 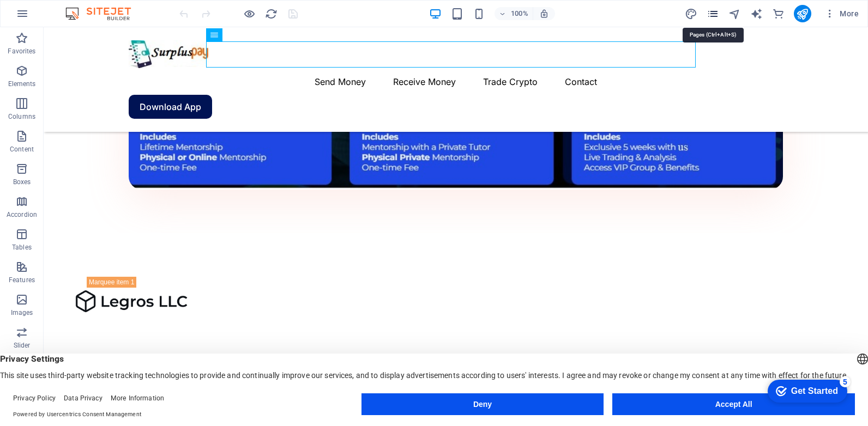 What do you see at coordinates (56, 17) in the screenshot?
I see `div: Get Started` at bounding box center [56, 17].